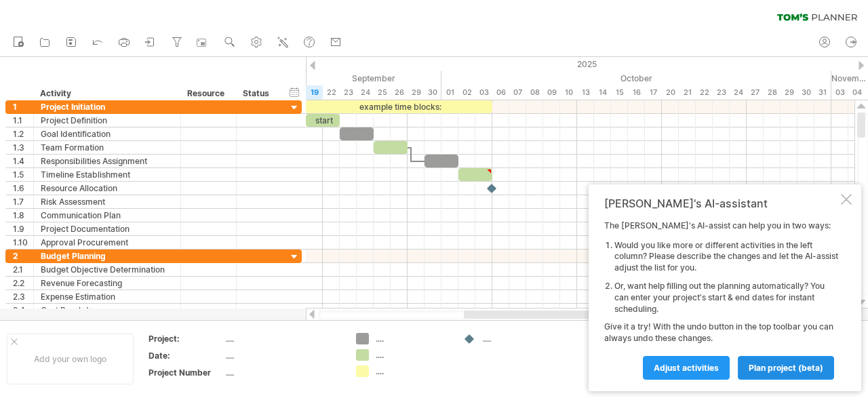  Describe the element at coordinates (107, 269) in the screenshot. I see `div: Budget Objective Determination` at that location.